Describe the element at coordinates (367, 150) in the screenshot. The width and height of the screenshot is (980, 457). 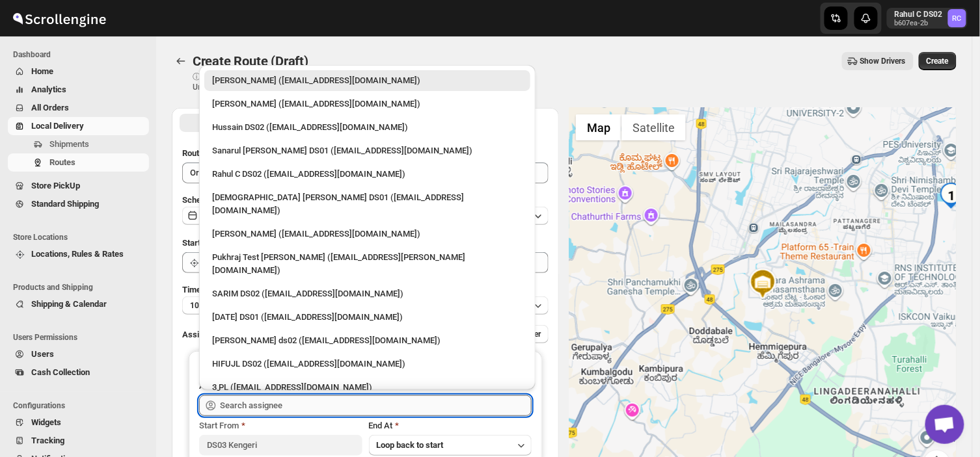
I see `li: Sanarul Haque DS01 (fefifag638@adosnan.com)` at that location.